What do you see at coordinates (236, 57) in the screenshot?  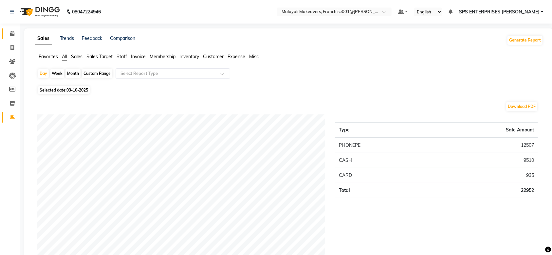 I see `span: Expense` at bounding box center [236, 57].